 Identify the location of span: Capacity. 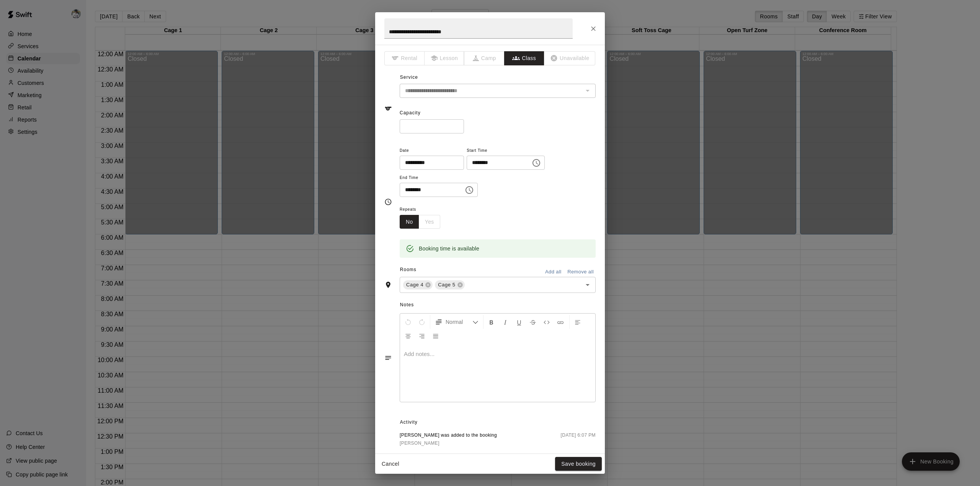
(410, 113).